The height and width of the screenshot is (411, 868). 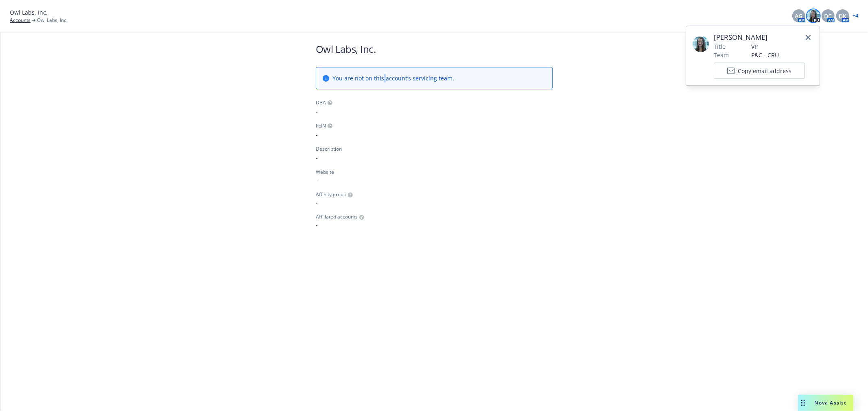 I want to click on span: Affiliated accounts, so click(x=337, y=217).